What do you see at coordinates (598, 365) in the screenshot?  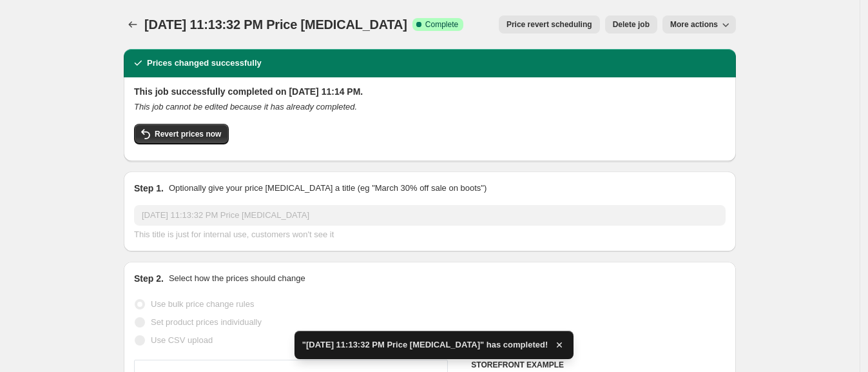 I see `h6: STOREFRONT EXAMPLE` at bounding box center [598, 365].